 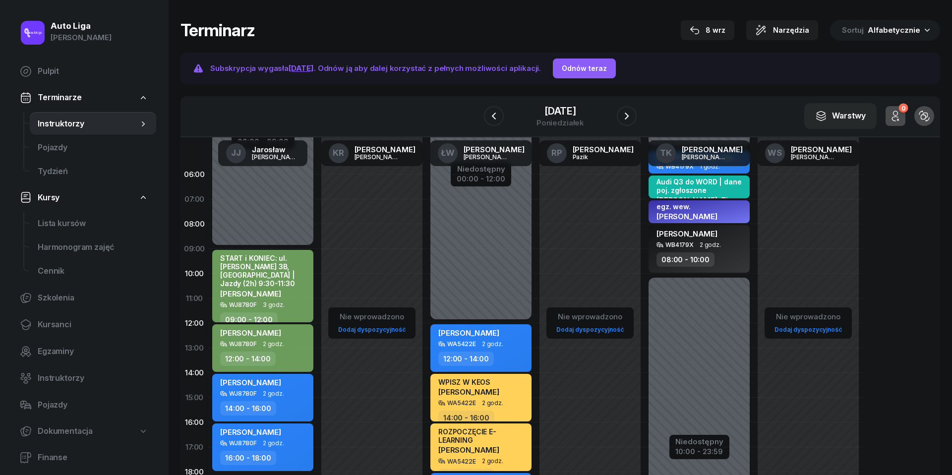 What do you see at coordinates (93, 271) in the screenshot?
I see `span: Cennik` at bounding box center [93, 271].